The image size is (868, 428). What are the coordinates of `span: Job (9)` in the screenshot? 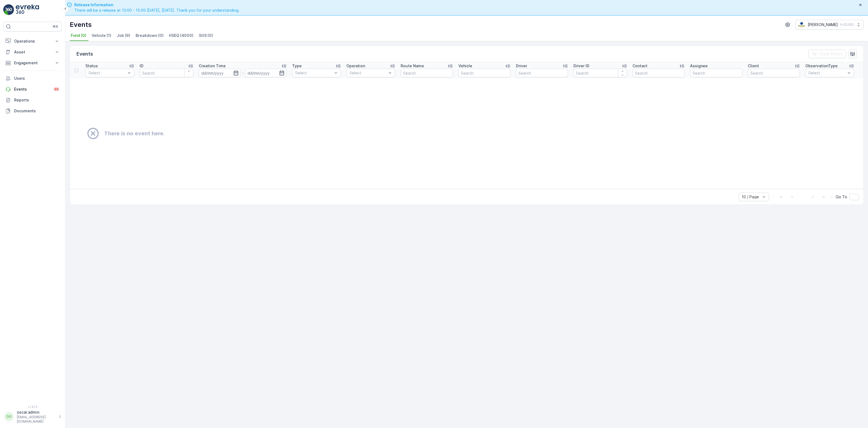 It's located at (124, 35).